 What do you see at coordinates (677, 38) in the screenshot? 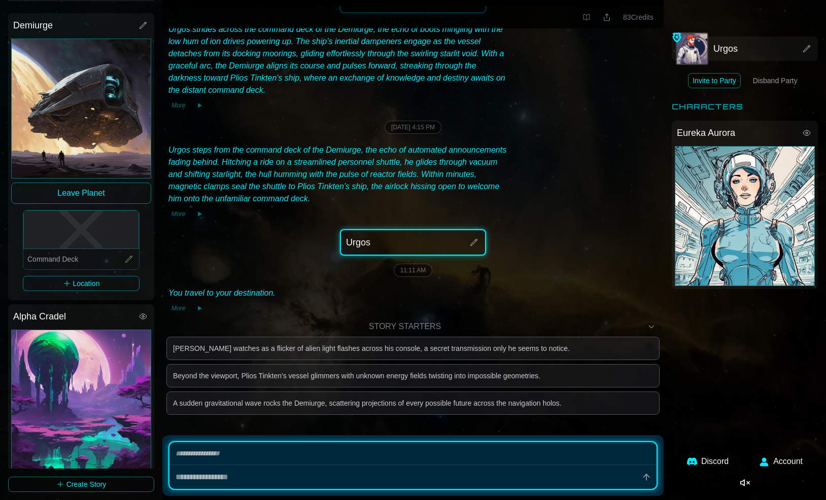
I see `img: Party Leader` at bounding box center [677, 38].